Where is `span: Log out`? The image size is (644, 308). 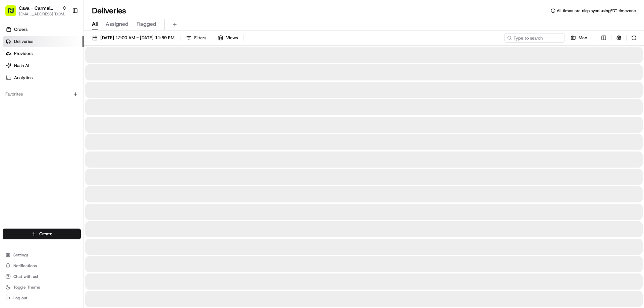
span: Log out is located at coordinates (20, 298).